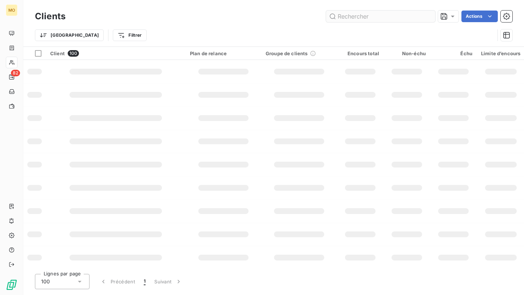 This screenshot has width=524, height=295. What do you see at coordinates (57, 53) in the screenshot?
I see `span: Client` at bounding box center [57, 53].